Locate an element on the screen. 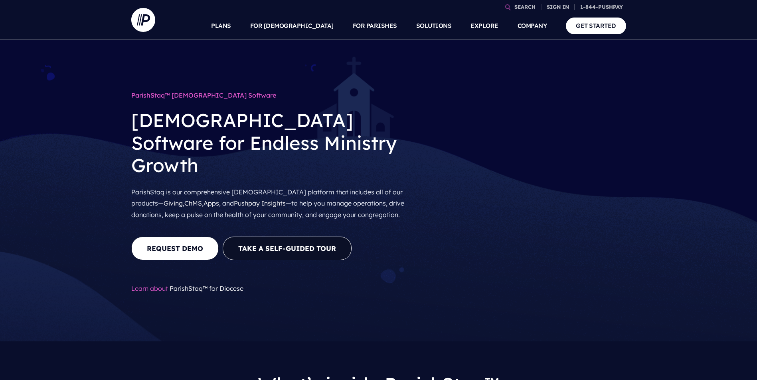  a: REQUEST DEMO is located at coordinates (175, 248).